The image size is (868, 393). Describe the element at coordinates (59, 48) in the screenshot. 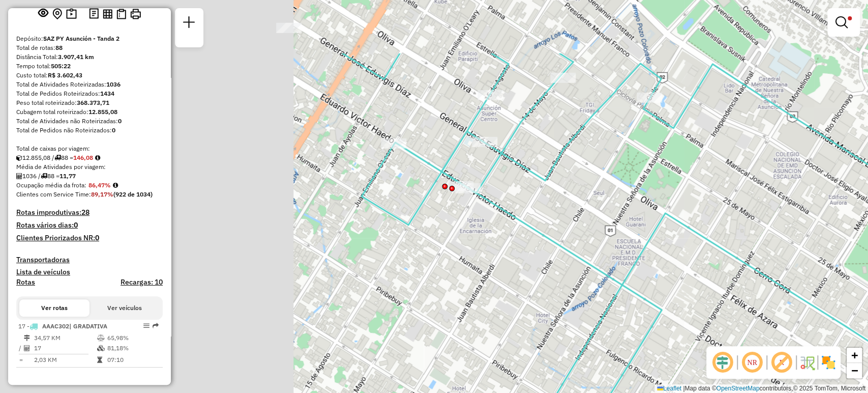

I see `strong: 88` at that location.